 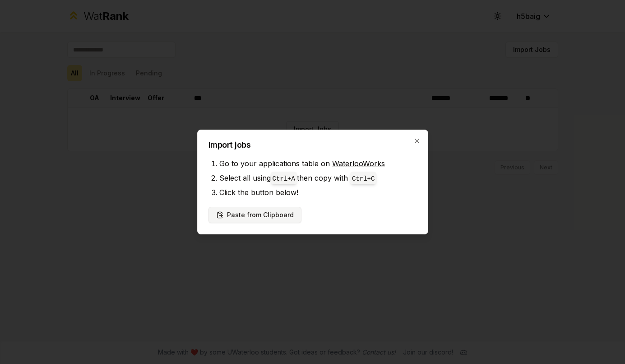 I want to click on a: WaterlooWorks, so click(x=359, y=164).